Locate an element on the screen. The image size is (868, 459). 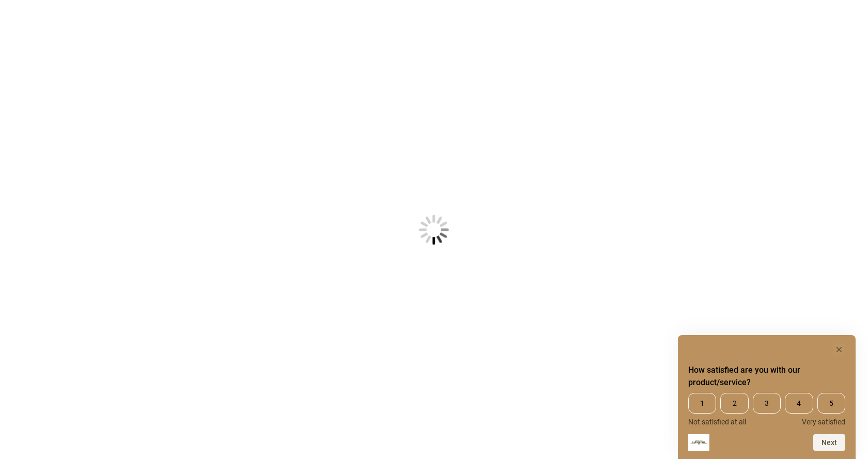
span: Not satisfied at all is located at coordinates (717, 422).